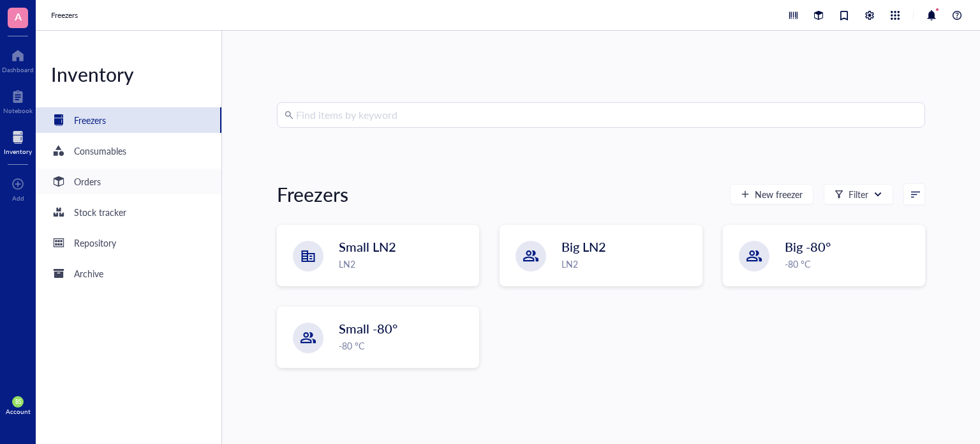 This screenshot has height=444, width=980. What do you see at coordinates (128, 181) in the screenshot?
I see `a: Orders` at bounding box center [128, 181].